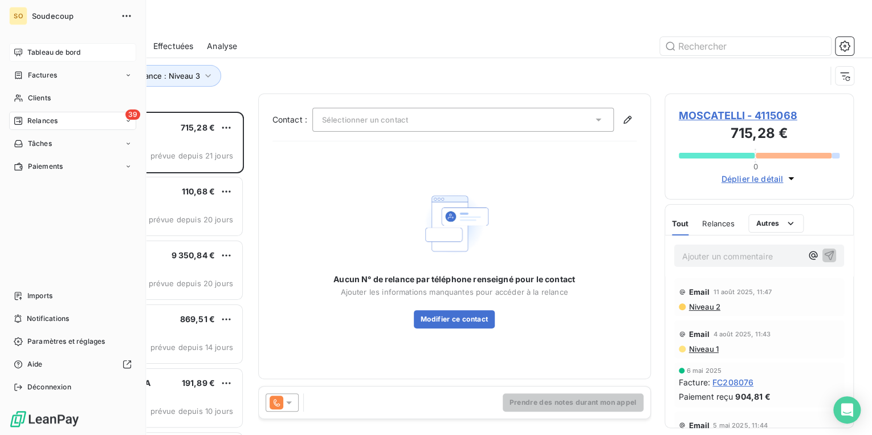 The image size is (872, 435). What do you see at coordinates (44, 419) in the screenshot?
I see `img: Logo LeanPay` at bounding box center [44, 419].